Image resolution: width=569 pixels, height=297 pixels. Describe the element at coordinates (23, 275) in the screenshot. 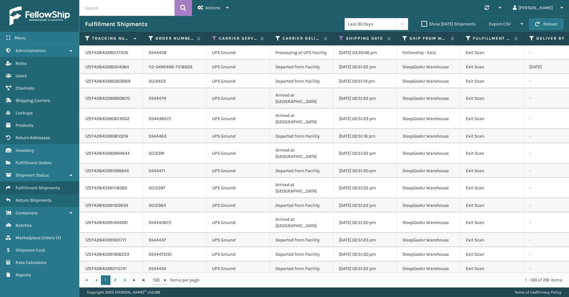

I see `span: Reports` at that location.